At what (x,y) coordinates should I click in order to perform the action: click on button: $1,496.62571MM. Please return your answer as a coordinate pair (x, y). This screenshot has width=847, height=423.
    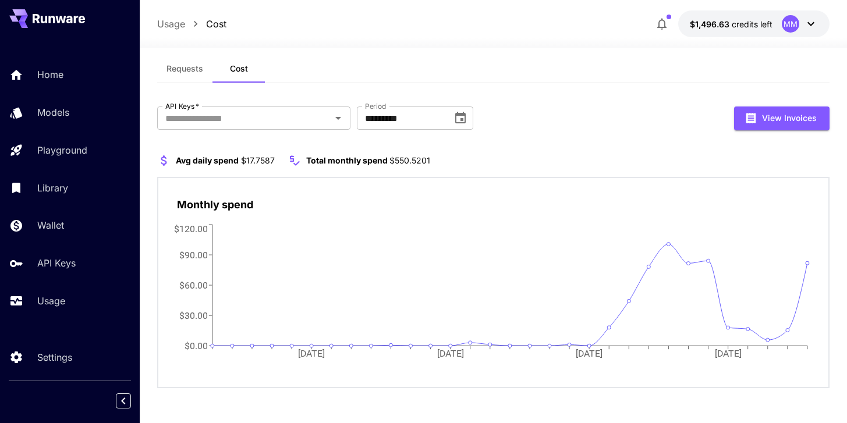
    Looking at the image, I should click on (754, 24).